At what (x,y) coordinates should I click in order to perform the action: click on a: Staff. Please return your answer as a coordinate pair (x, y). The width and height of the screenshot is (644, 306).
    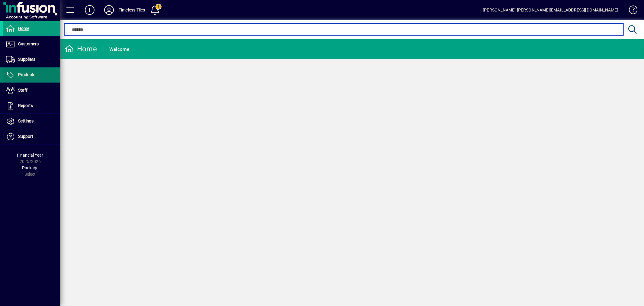
    Looking at the image, I should click on (32, 90).